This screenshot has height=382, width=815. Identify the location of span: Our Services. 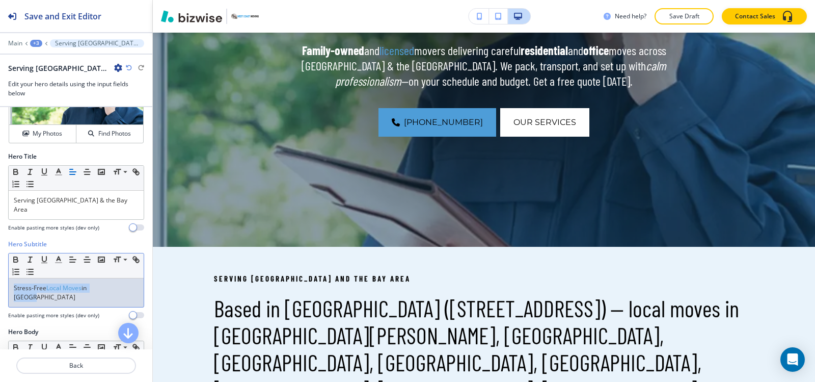
(545, 122).